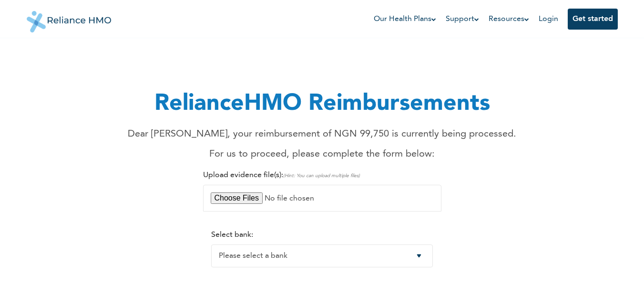 The height and width of the screenshot is (286, 644). I want to click on h1: RelianceHMO Reimbursements, so click(322, 104).